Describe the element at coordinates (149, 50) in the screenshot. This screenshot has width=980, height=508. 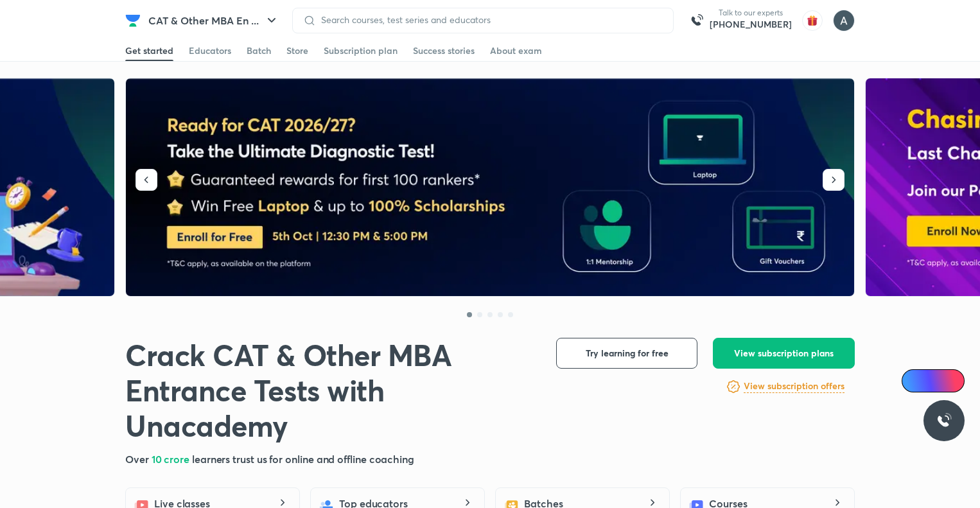
I see `a: Get started` at that location.